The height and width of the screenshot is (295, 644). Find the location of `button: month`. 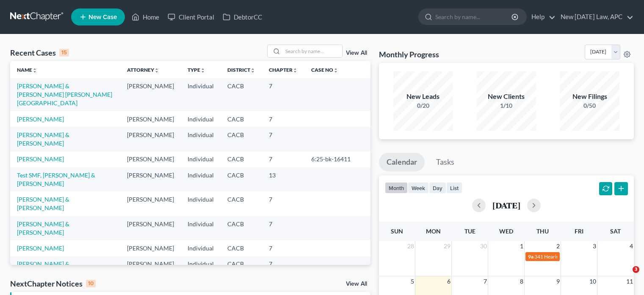

button: month is located at coordinates (397, 188).